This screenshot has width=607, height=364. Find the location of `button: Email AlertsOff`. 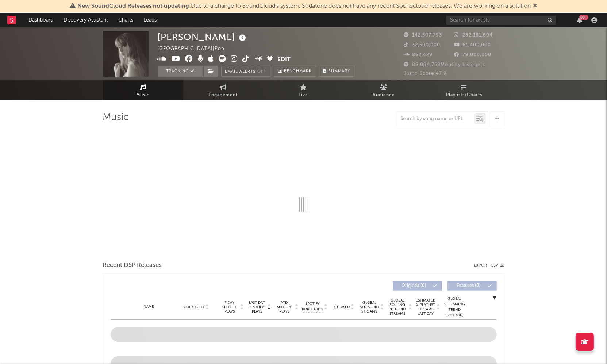

button: Email AlertsOff is located at coordinates (245, 71).